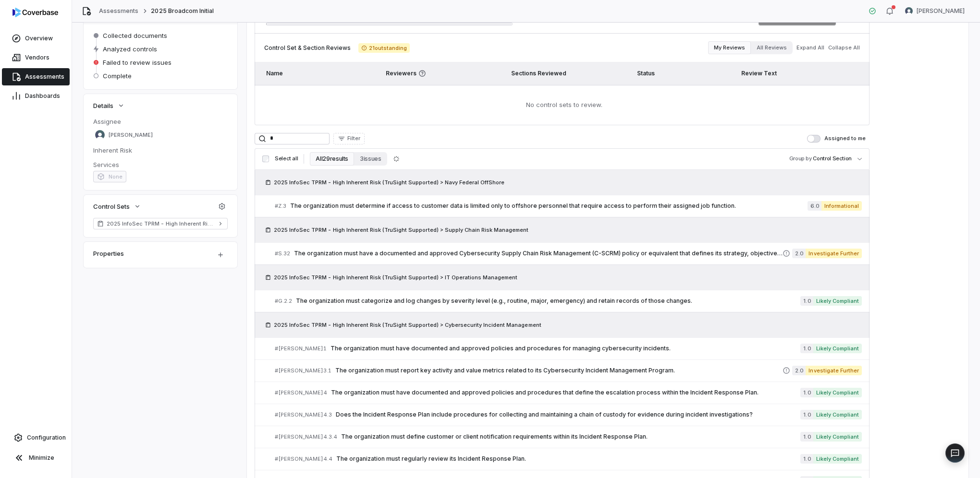  Describe the element at coordinates (353, 138) in the screenshot. I see `span: Filter` at that location.